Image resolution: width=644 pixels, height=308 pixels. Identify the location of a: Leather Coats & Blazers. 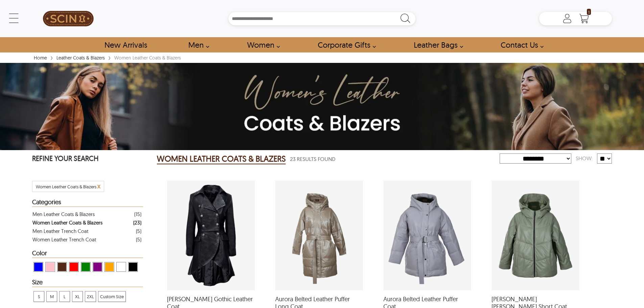
(81, 58).